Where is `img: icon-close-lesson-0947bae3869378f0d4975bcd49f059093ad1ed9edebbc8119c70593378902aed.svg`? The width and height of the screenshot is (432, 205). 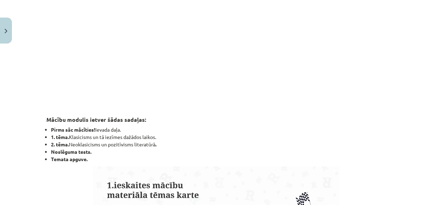
img: icon-close-lesson-0947bae3869378f0d4975bcd49f059093ad1ed9edebbc8119c70593378902aed.svg is located at coordinates (6, 31).